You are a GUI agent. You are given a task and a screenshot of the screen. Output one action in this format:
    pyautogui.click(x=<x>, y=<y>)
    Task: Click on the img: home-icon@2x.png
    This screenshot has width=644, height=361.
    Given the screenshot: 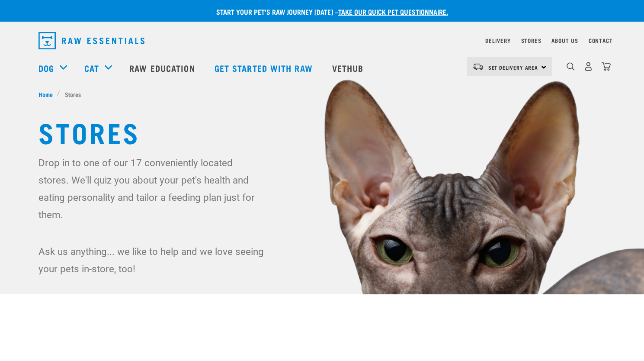 What is the action you would take?
    pyautogui.click(x=606, y=66)
    